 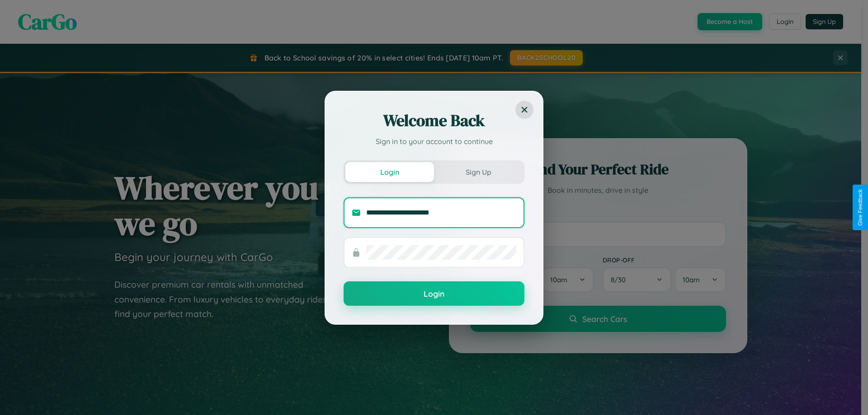 What do you see at coordinates (434, 121) in the screenshot?
I see `h2: Welcome Back` at bounding box center [434, 121].